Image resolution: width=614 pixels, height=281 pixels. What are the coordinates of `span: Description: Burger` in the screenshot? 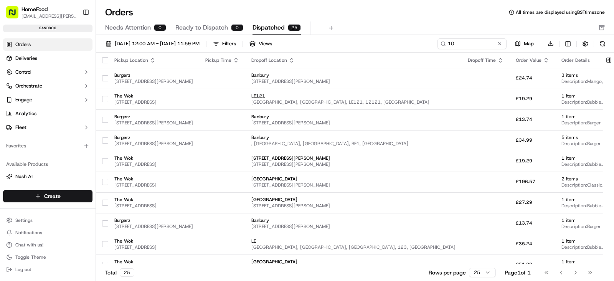 It's located at (585, 226).